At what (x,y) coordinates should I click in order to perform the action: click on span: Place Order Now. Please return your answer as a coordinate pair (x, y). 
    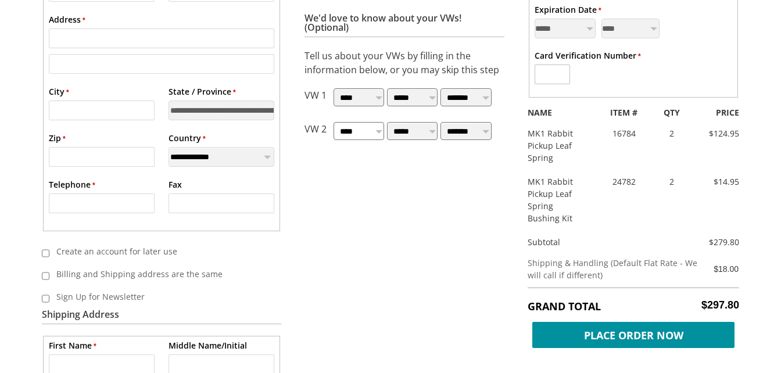
    Looking at the image, I should click on (634, 335).